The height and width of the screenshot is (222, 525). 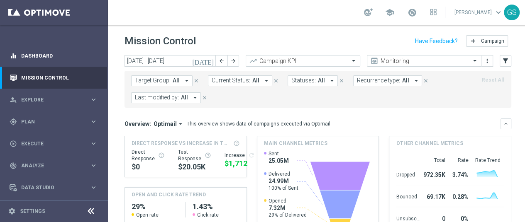 I want to click on button: refresh, so click(x=251, y=156).